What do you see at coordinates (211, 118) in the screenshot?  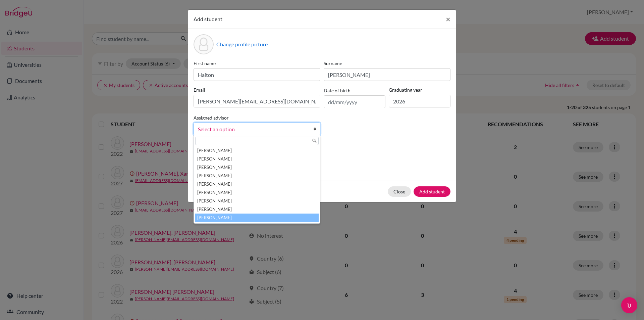 I see `label: Assigned advisor` at bounding box center [211, 118].